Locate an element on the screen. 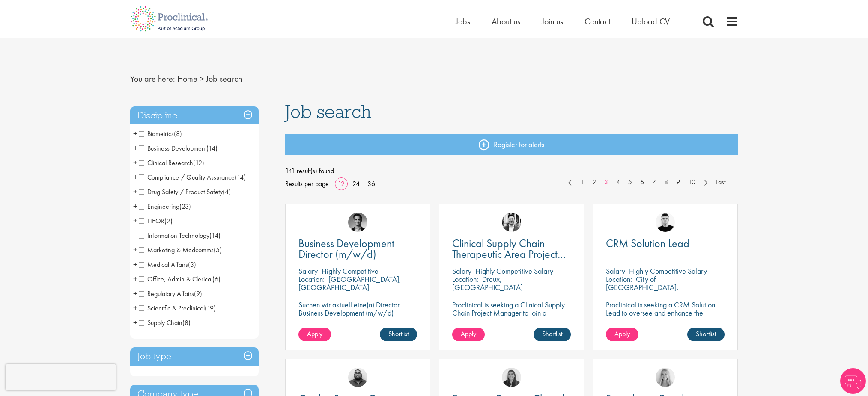 This screenshot has width=868, height=396. a: 12 is located at coordinates (341, 183).